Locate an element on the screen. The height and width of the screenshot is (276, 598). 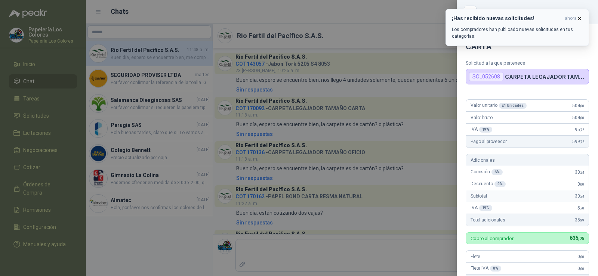
span: Valor bruto is located at coordinates (482, 118).